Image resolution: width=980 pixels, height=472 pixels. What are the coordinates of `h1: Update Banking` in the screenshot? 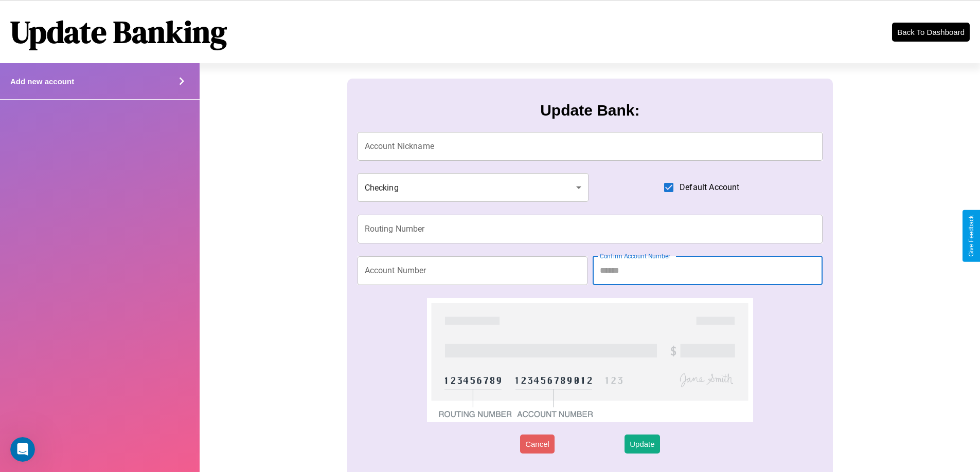 It's located at (119, 32).